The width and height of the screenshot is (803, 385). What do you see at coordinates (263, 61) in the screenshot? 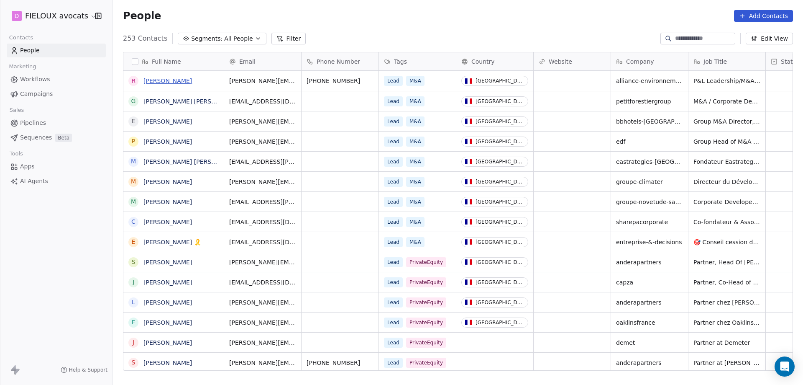
I see `div: Email` at bounding box center [263, 61].